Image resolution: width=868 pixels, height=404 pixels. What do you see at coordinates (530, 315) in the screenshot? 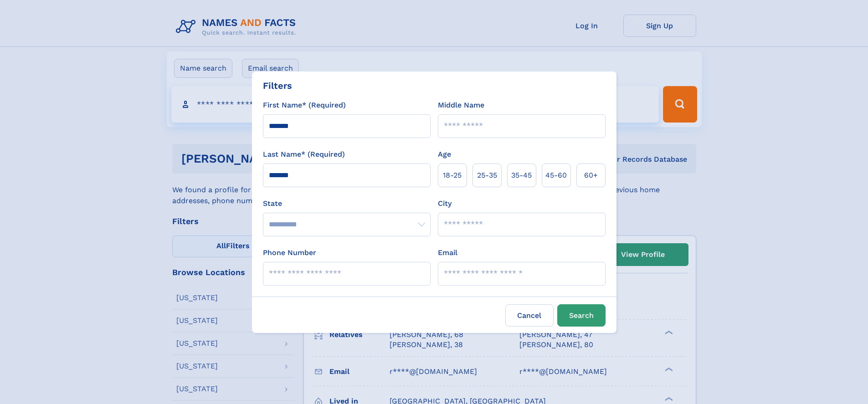
I see `label: Cancel` at bounding box center [530, 315].